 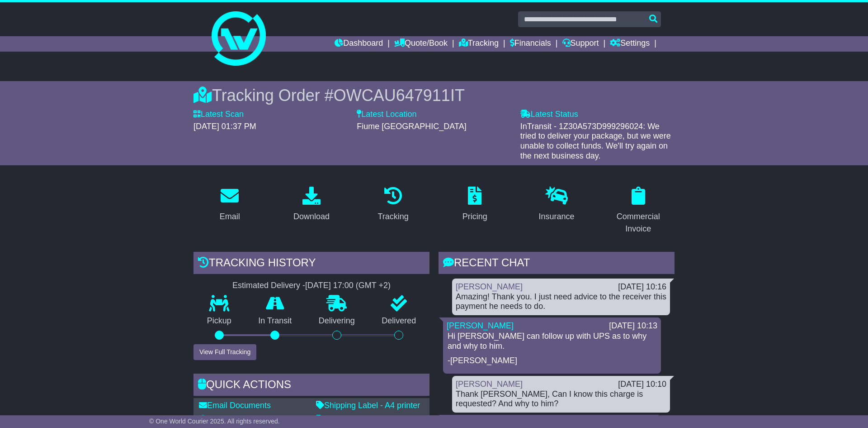 What do you see at coordinates (580, 44) in the screenshot?
I see `a: Support` at bounding box center [580, 44].